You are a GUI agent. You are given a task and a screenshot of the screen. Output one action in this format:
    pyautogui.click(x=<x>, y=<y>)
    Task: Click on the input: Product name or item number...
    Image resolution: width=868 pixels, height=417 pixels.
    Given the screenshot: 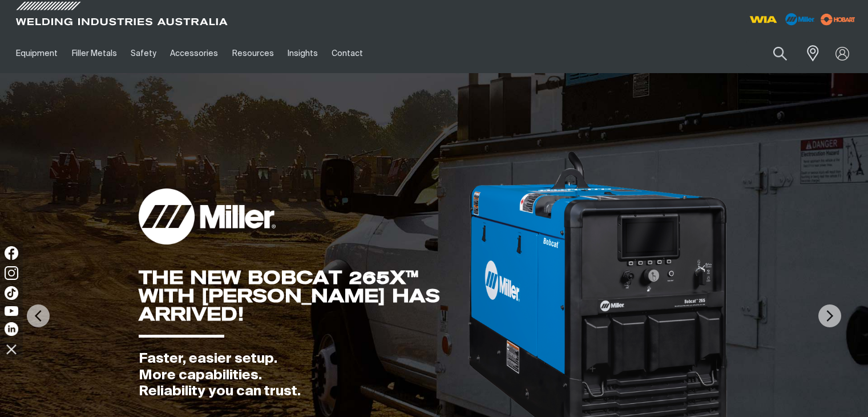 What is the action you would take?
    pyautogui.click(x=772, y=53)
    